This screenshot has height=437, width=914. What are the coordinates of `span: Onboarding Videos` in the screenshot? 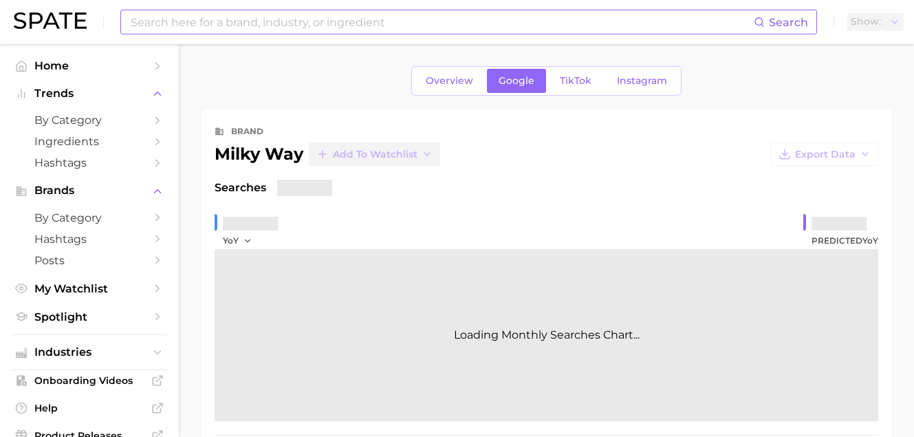 It's located at (89, 380).